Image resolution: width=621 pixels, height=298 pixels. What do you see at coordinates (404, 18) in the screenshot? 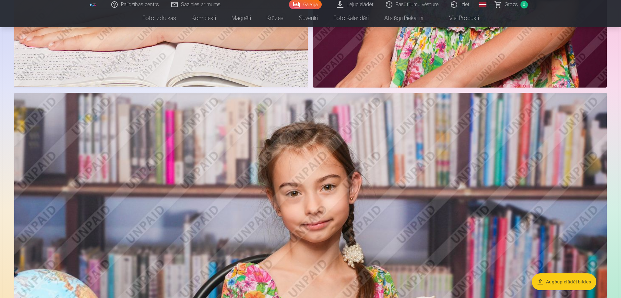
I see `a: Atslēgu piekariņi` at bounding box center [404, 18].